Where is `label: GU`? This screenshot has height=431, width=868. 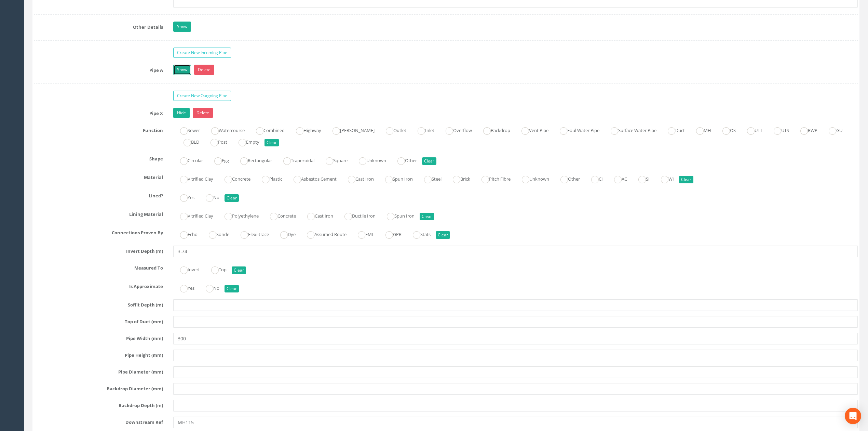
label: GU is located at coordinates (832, 130).